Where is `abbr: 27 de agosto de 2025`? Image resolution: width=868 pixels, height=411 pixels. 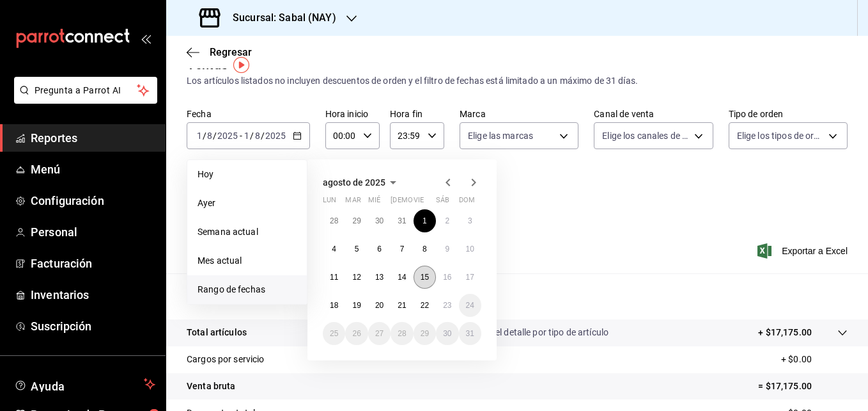 abbr: 27 de agosto de 2025 is located at coordinates (379, 333).